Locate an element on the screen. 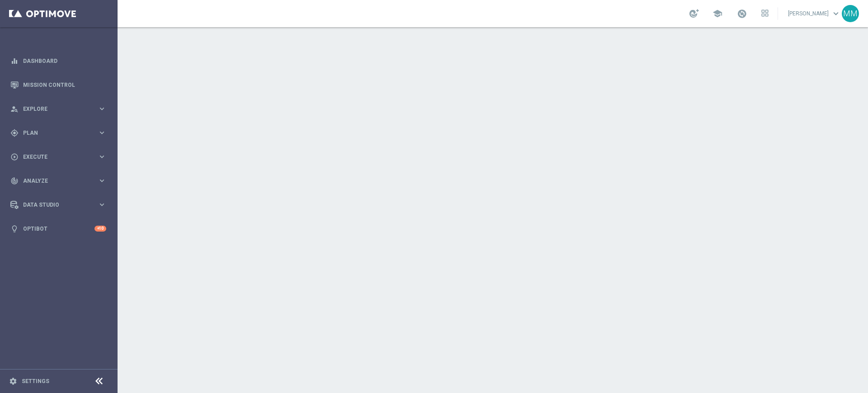 This screenshot has height=393, width=868. div: lightbulb Optibot +10 is located at coordinates (58, 228).